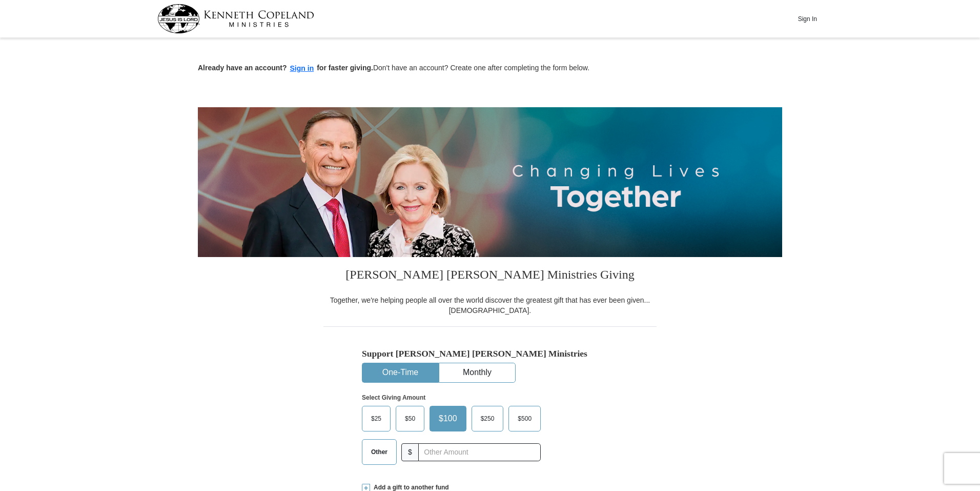  I want to click on button: Sign in, so click(302, 68).